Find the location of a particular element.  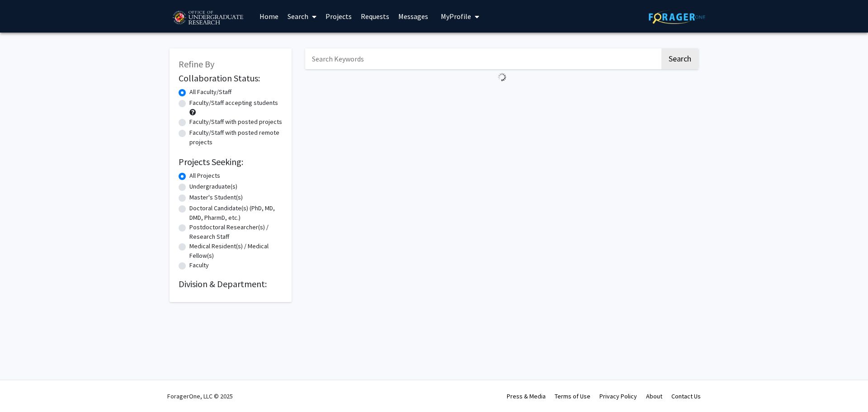

input: Search Keywords is located at coordinates (483, 58).